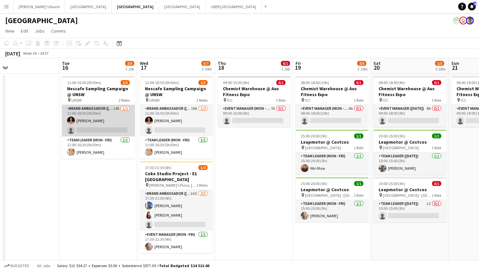 The image size is (479, 271). Describe the element at coordinates (65, 67) in the screenshot. I see `span: 16` at that location.